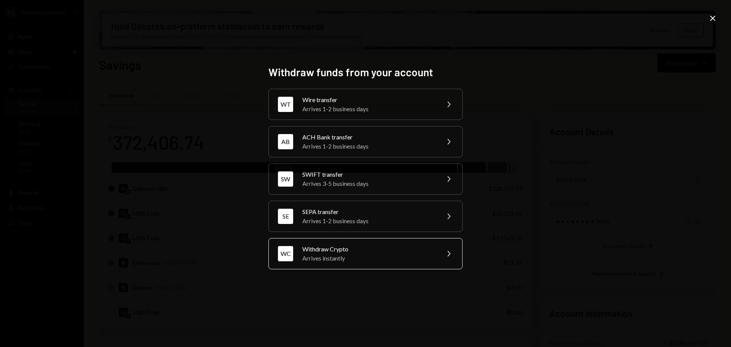 This screenshot has width=731, height=347. What do you see at coordinates (286, 179) in the screenshot?
I see `div: SW` at bounding box center [286, 179].